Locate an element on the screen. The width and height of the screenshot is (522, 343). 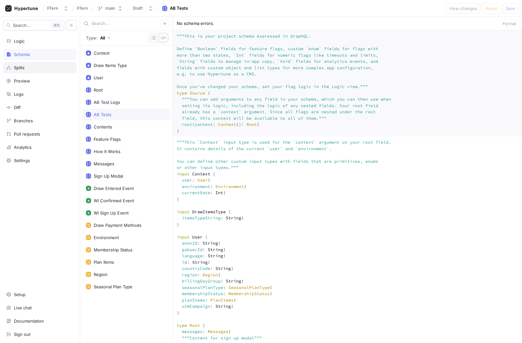
button: Reset is located at coordinates (492, 8).